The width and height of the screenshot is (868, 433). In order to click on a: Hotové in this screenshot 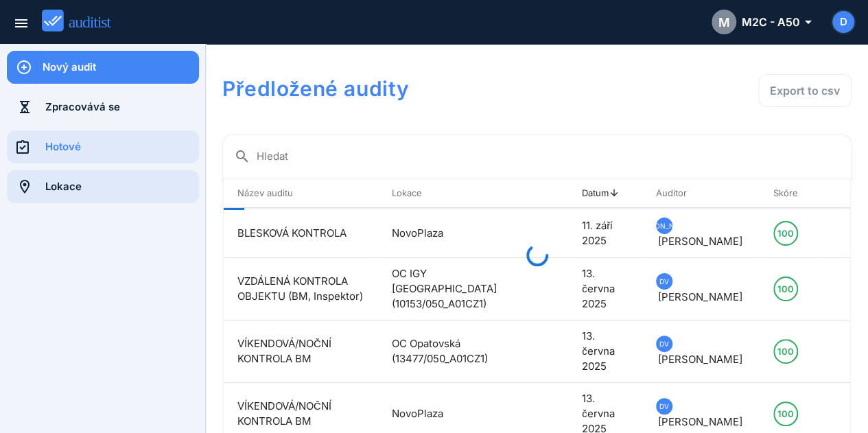, I will do `click(103, 147)`.